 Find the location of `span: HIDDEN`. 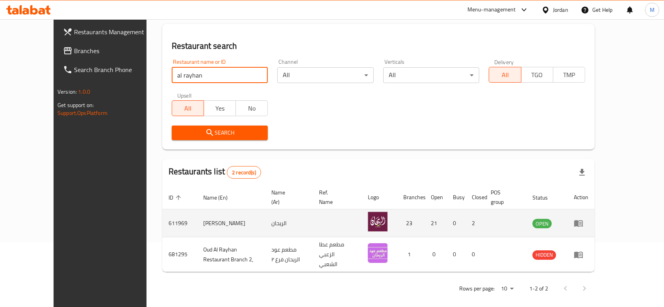

span: HIDDEN is located at coordinates (545, 255).